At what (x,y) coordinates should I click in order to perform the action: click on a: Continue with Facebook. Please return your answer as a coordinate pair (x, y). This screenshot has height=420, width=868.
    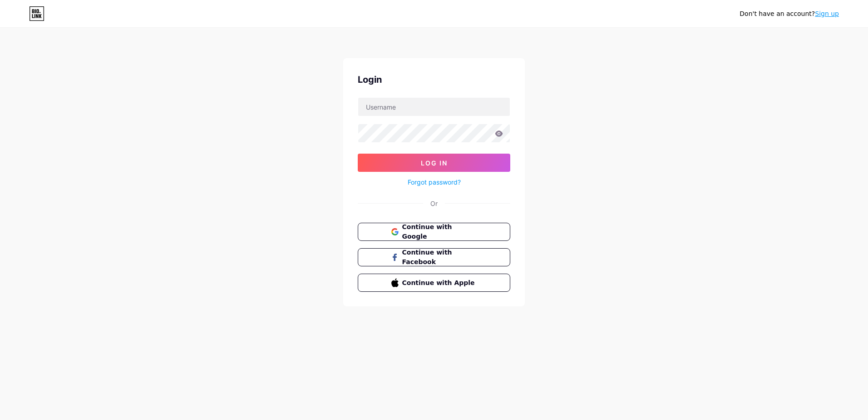
    Looking at the image, I should click on (434, 257).